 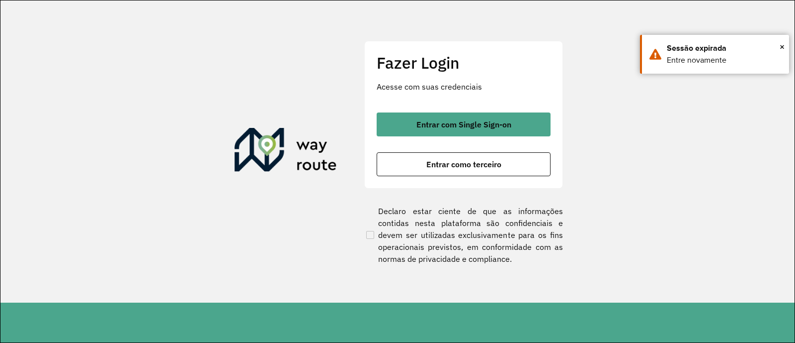 What do you see at coordinates (464, 87) in the screenshot?
I see `p: Acesse com suas credenciais` at bounding box center [464, 87].